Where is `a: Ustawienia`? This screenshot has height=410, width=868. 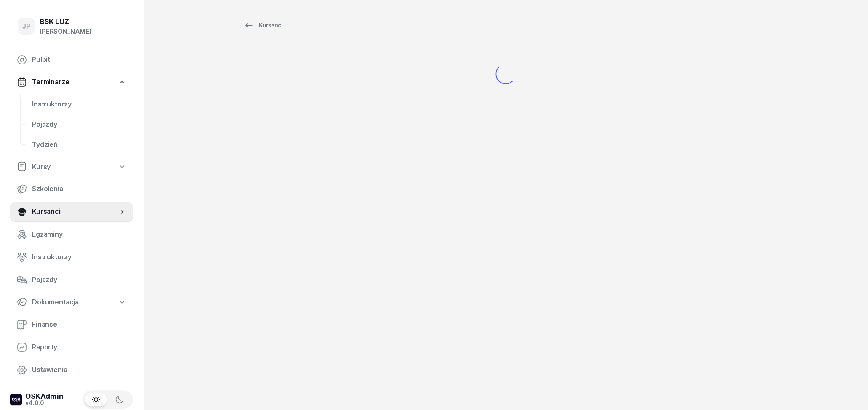
a: Ustawienia is located at coordinates (72, 370).